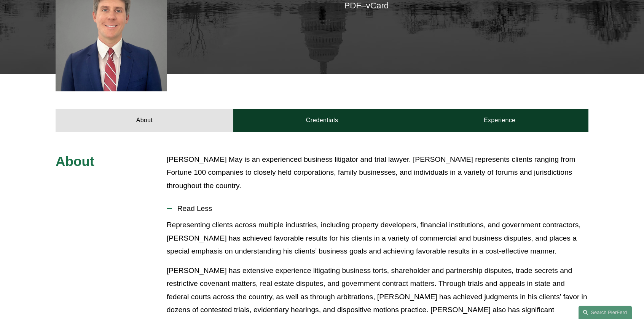 The height and width of the screenshot is (319, 644). Describe the element at coordinates (144, 120) in the screenshot. I see `a: About` at that location.